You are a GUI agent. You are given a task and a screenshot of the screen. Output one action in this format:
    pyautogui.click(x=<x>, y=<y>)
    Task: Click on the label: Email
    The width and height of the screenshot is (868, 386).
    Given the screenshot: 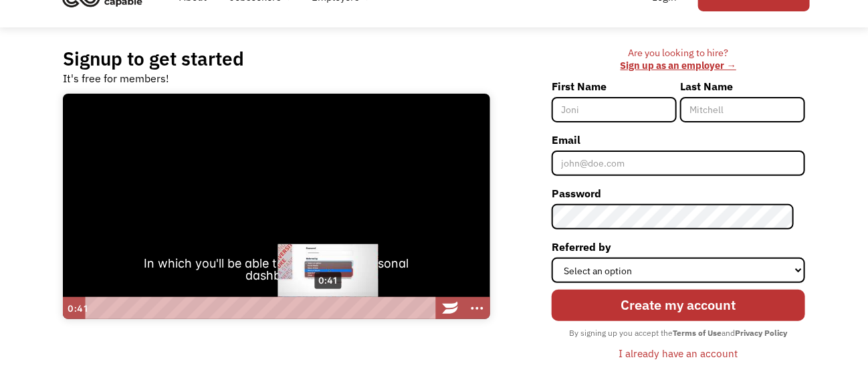 What is the action you would take?
    pyautogui.click(x=678, y=139)
    